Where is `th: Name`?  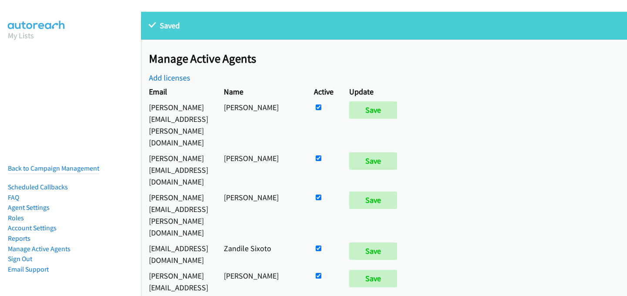 th: Name is located at coordinates (261, 91).